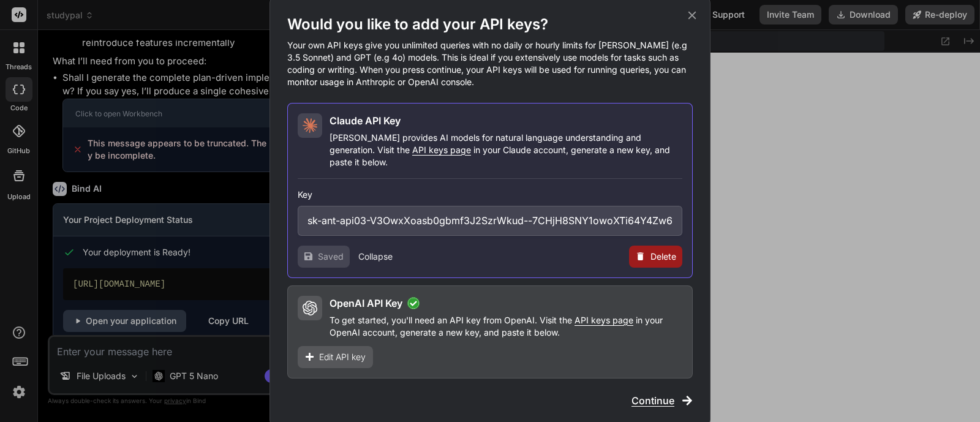 This screenshot has width=980, height=422. What do you see at coordinates (662, 401) in the screenshot?
I see `button: Continue` at bounding box center [662, 401].